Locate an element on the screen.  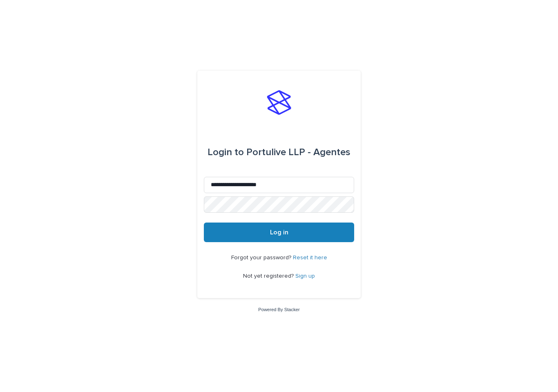
span: Login to is located at coordinates (225, 152).